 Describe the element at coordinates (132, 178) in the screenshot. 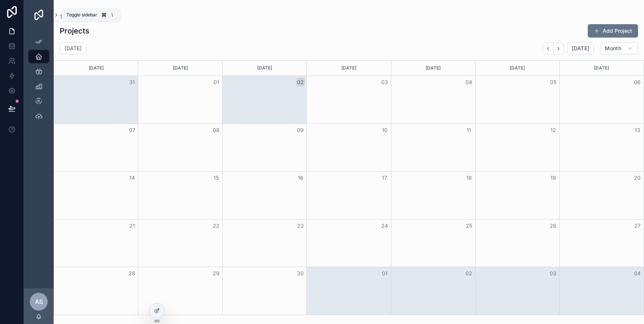

I see `button: 14` at that location.